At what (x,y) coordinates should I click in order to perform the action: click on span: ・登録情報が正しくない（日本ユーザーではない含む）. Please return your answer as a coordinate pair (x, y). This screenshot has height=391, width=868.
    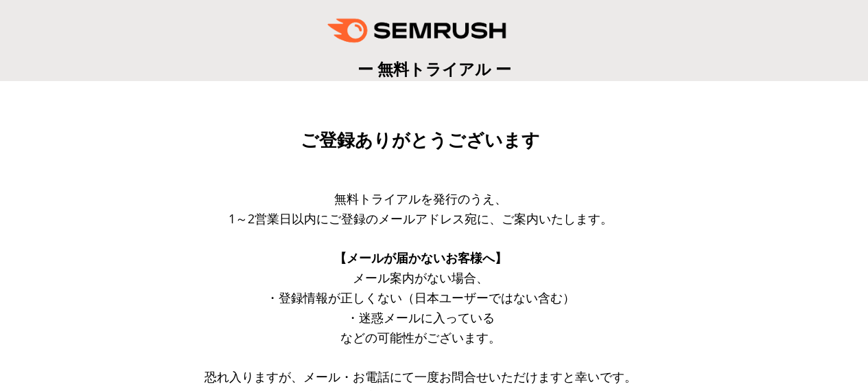
    Looking at the image, I should click on (421, 298).